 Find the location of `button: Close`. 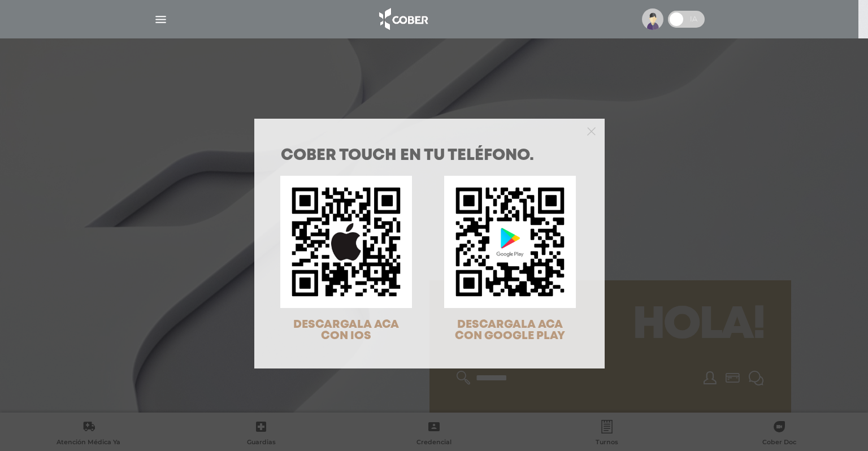

button: Close is located at coordinates (591, 131).